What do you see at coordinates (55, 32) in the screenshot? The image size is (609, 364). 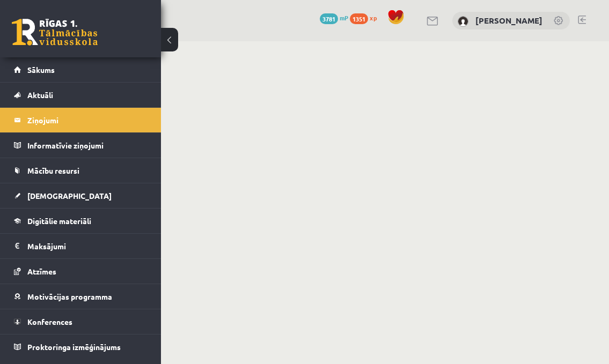 I see `a: Rīgas 1. Tālmācības vidusskola` at bounding box center [55, 32].